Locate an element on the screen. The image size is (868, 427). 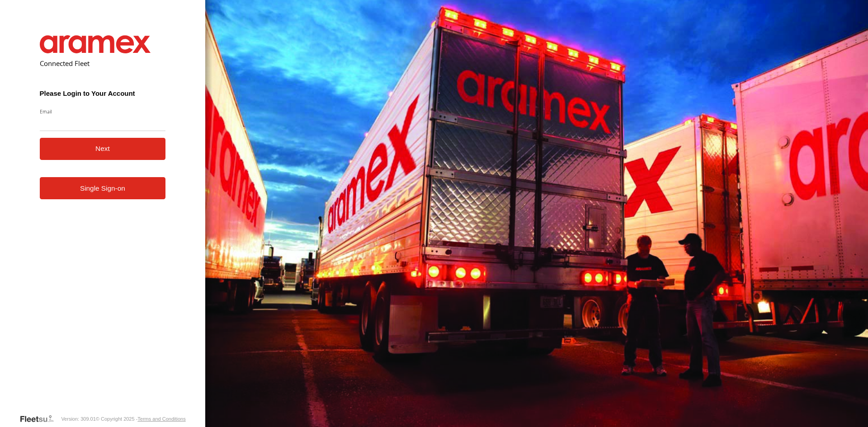
label: Email is located at coordinates (102, 111).